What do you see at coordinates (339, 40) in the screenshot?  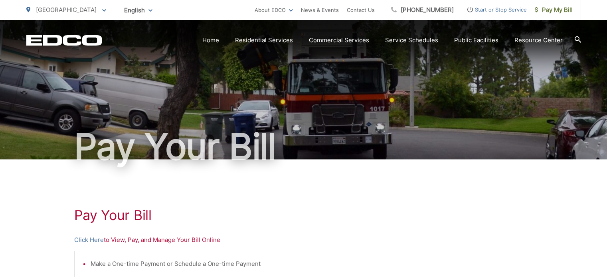 I see `a: Commercial Services` at bounding box center [339, 40].